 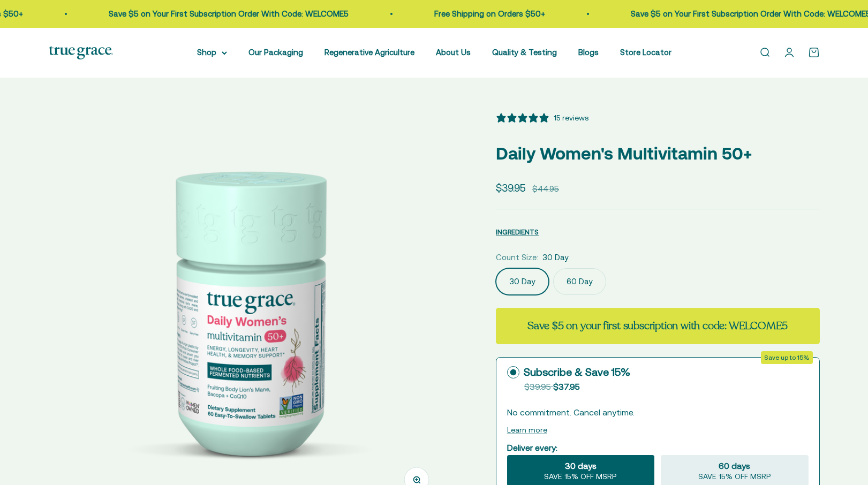 What do you see at coordinates (555, 258) in the screenshot?
I see `span: 30 Day` at bounding box center [555, 258].